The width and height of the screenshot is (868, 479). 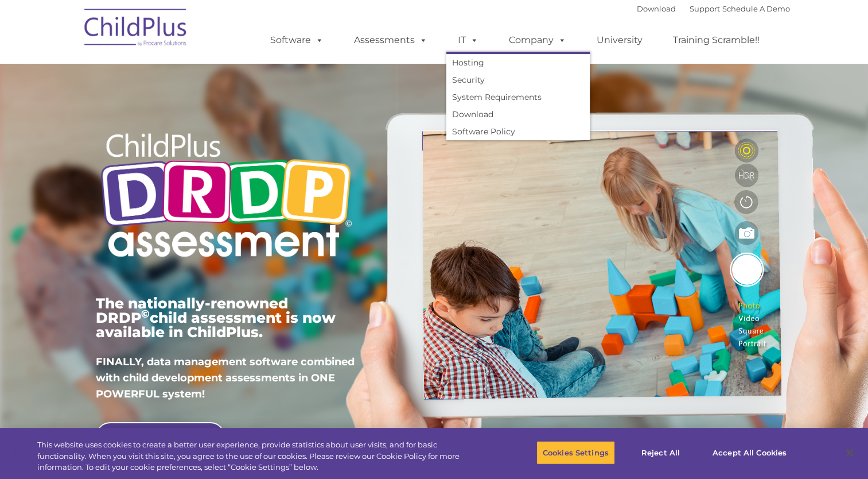 I want to click on a: University, so click(x=620, y=40).